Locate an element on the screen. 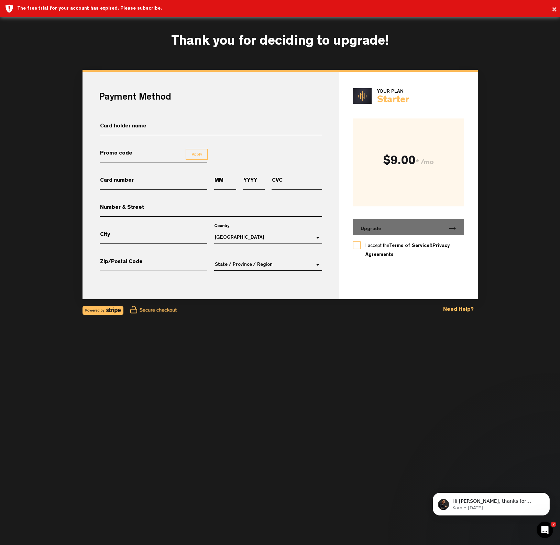  span: 2 is located at coordinates (553, 525).